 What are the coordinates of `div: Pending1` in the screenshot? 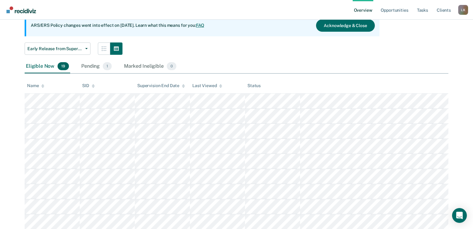 It's located at (96, 67).